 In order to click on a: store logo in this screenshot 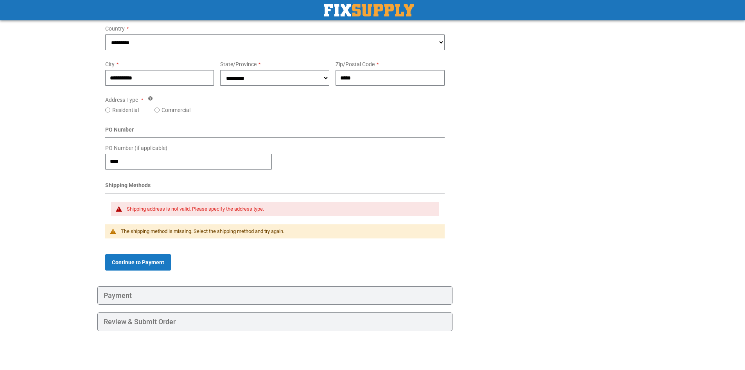, I will do `click(369, 10)`.